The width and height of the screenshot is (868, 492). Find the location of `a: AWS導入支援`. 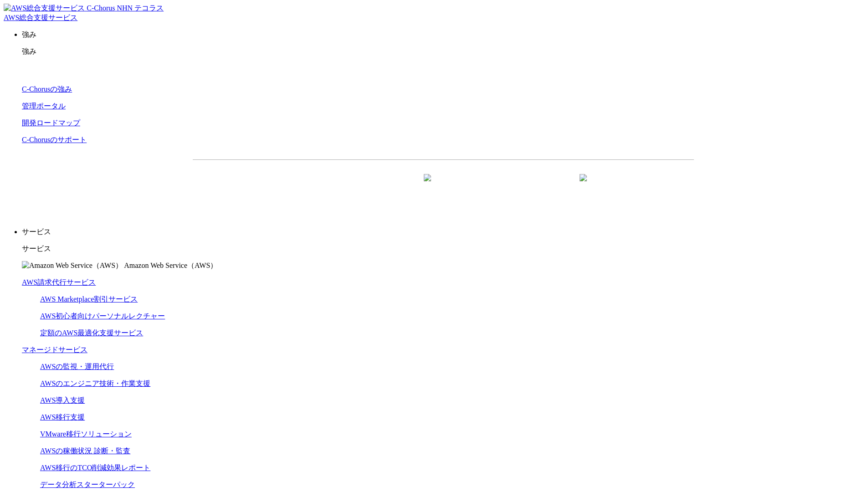

a: AWS導入支援 is located at coordinates (62, 400).